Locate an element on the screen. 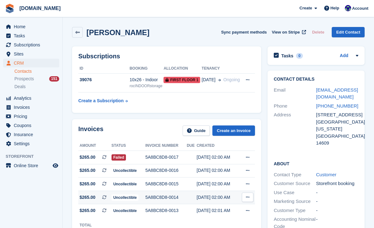  span: First floor 1 is located at coordinates (182, 80).